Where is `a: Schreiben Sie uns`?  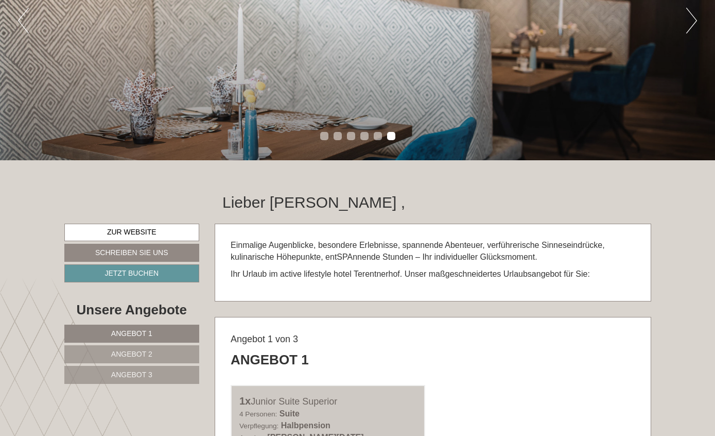
a: Schreiben Sie uns is located at coordinates (132, 252).